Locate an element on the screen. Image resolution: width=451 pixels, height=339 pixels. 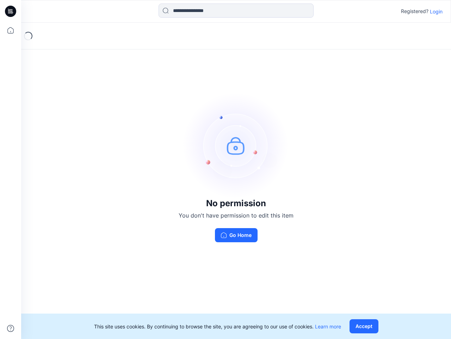
p: Login is located at coordinates (437, 11).